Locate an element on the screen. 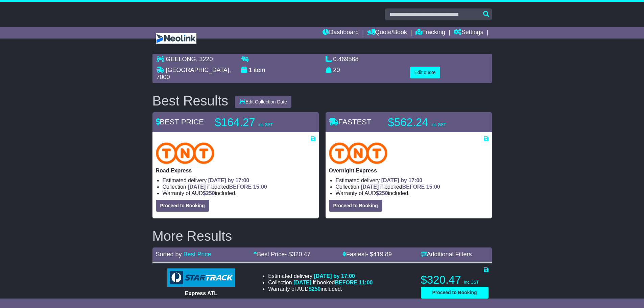 This screenshot has height=308, width=644. button: Edit Collection Date is located at coordinates (263, 102).